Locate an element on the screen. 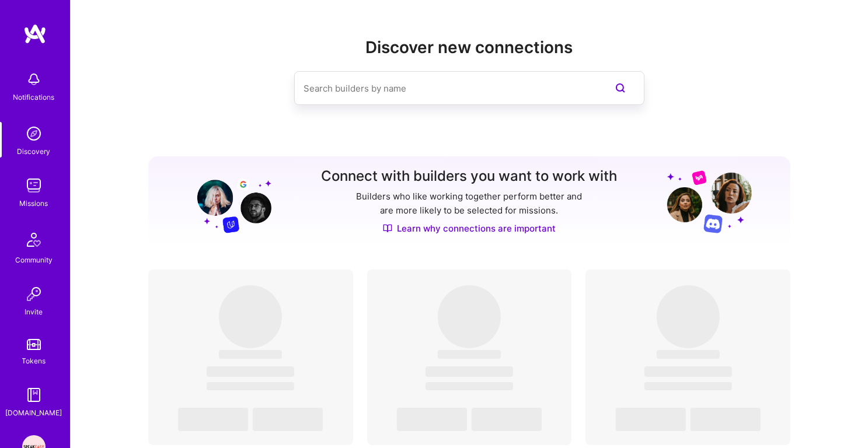  div: Discovery is located at coordinates (34, 151).